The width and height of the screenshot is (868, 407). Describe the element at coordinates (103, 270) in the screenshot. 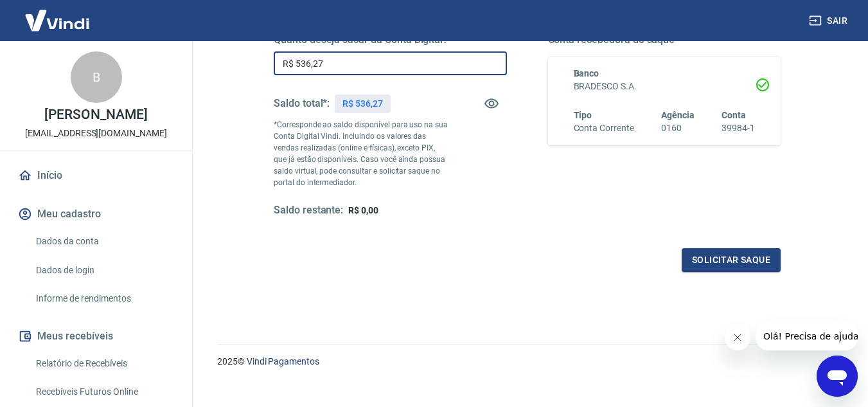

I see `a: Dados de login` at that location.